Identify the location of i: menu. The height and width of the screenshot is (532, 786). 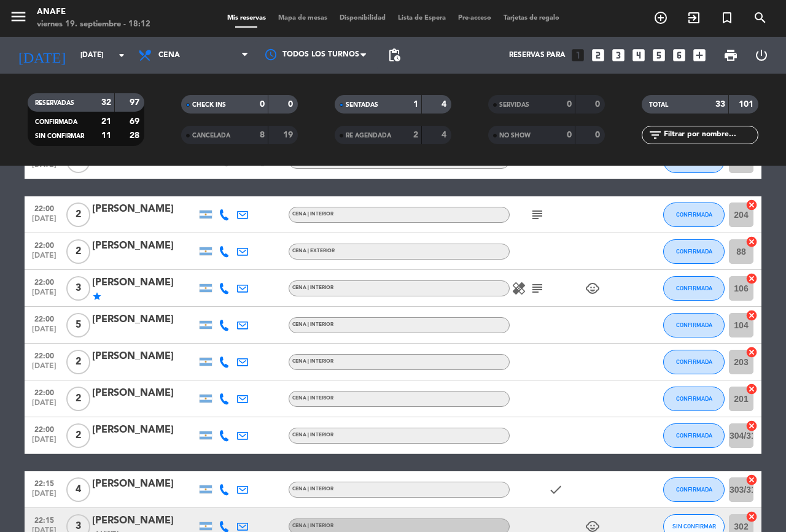
(18, 17).